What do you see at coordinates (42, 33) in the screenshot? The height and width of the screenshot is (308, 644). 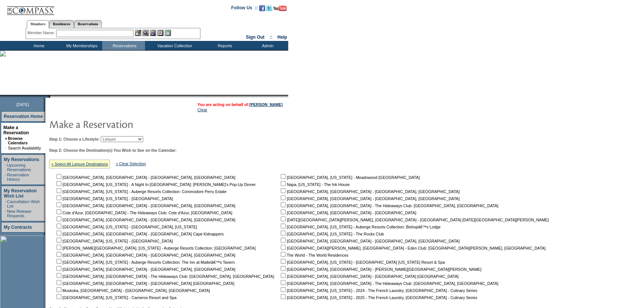 I see `div: Member Name:` at bounding box center [42, 33].